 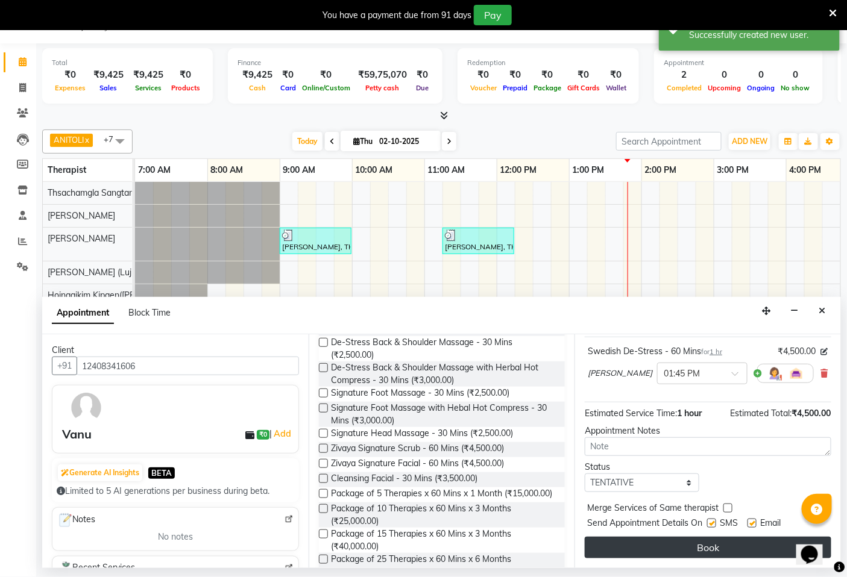 What do you see at coordinates (109, 88) in the screenshot?
I see `span: Sales` at bounding box center [109, 88].